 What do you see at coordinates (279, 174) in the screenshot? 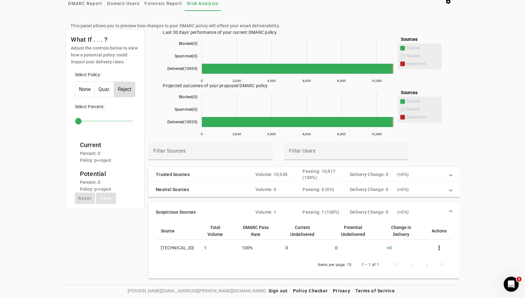
I see `div: Volume: 10,938` at bounding box center [279, 174].